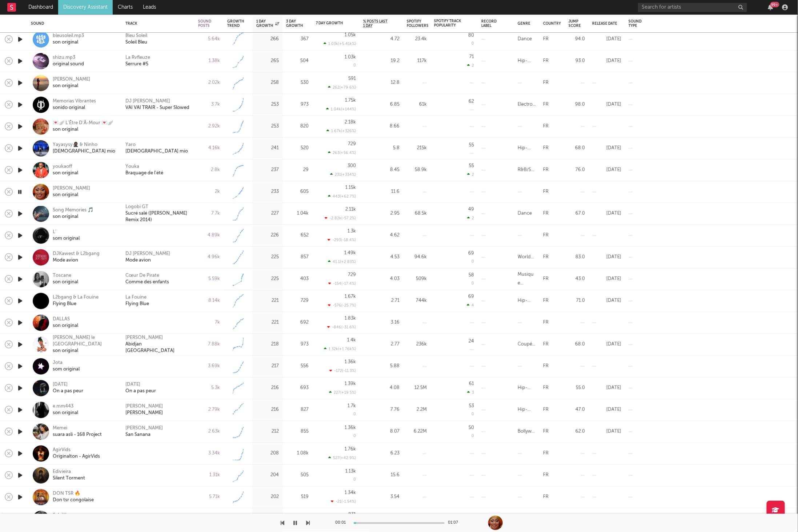 This screenshot has height=532, width=798. Describe the element at coordinates (133, 167) in the screenshot. I see `div: Youka` at that location.